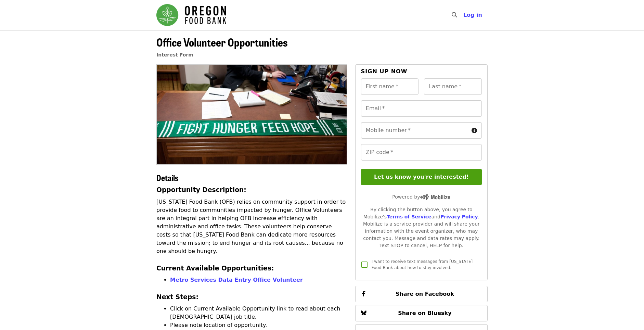  Describe the element at coordinates (175, 55) in the screenshot. I see `a: Interest Form` at that location.